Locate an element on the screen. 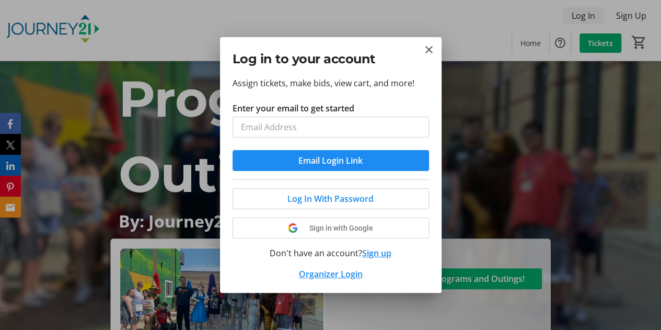 The image size is (661, 330). span: Email Login Link is located at coordinates (330, 160).